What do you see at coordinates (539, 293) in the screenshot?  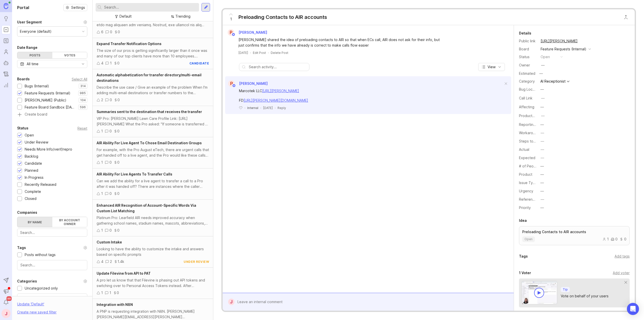 I see `img: video-thumbnail-vote-d41b83416815613422e2ca741bf692cc.jpg` at bounding box center [539, 293].